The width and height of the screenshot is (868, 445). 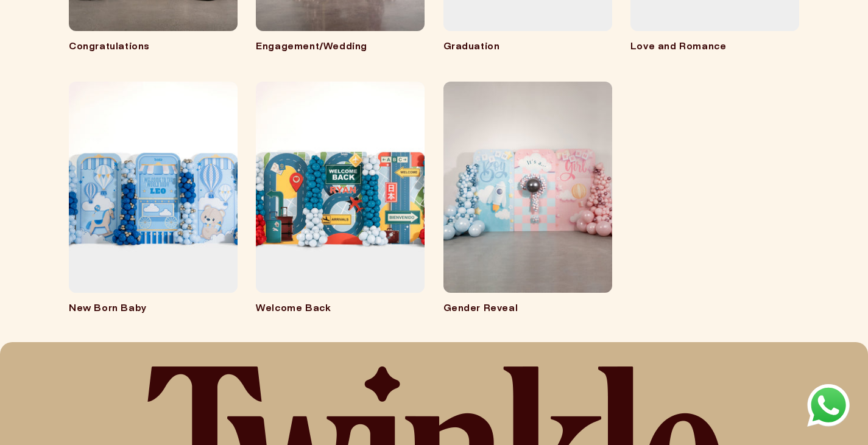 What do you see at coordinates (153, 47) in the screenshot?
I see `a: Congratulations` at bounding box center [153, 47].